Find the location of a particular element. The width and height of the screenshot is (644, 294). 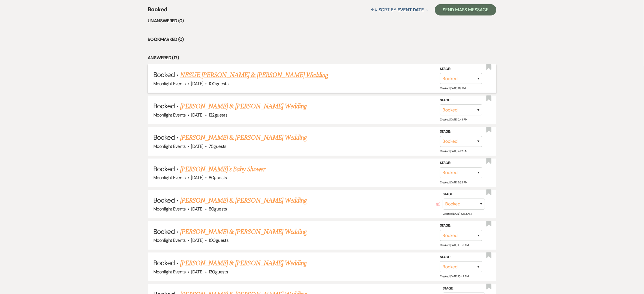

li: Bookmarked (0) is located at coordinates (322, 39).